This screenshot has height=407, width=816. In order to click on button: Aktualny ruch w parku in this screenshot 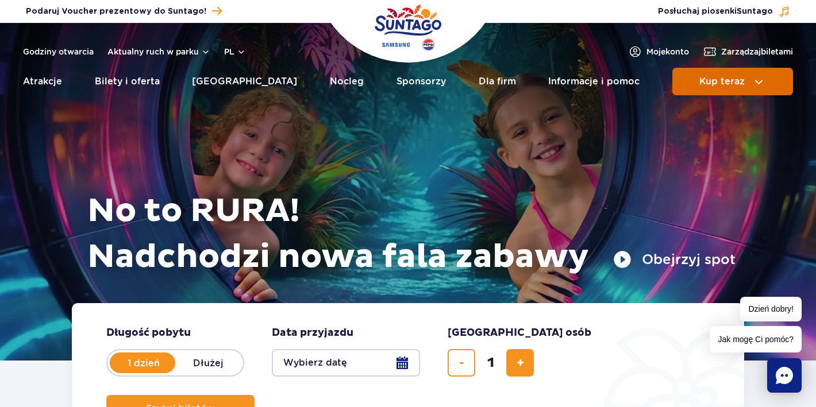, I will do `click(159, 52)`.